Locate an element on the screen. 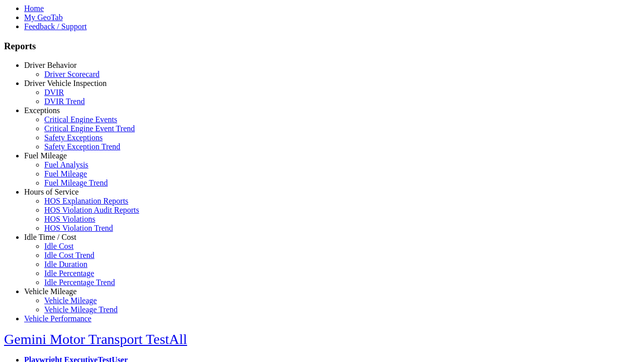 The image size is (644, 362). a: Driver Scorecard is located at coordinates (72, 74).